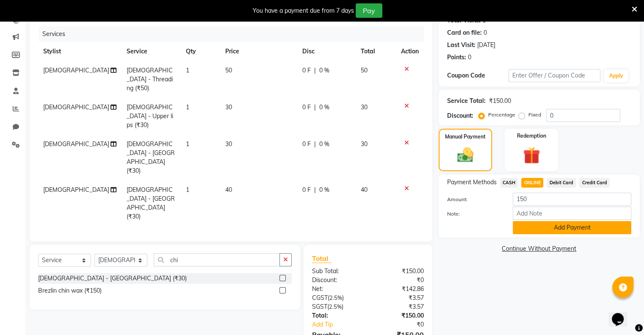 The image size is (644, 335). Describe the element at coordinates (466, 101) in the screenshot. I see `div: Service Total:` at that location.